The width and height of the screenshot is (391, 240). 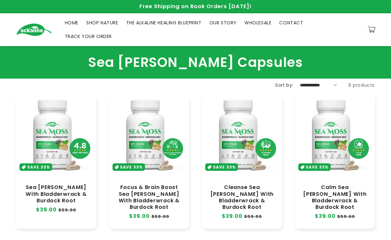 I want to click on a: THE ALKALINE HEALING BLUEPRINT, so click(x=164, y=23).